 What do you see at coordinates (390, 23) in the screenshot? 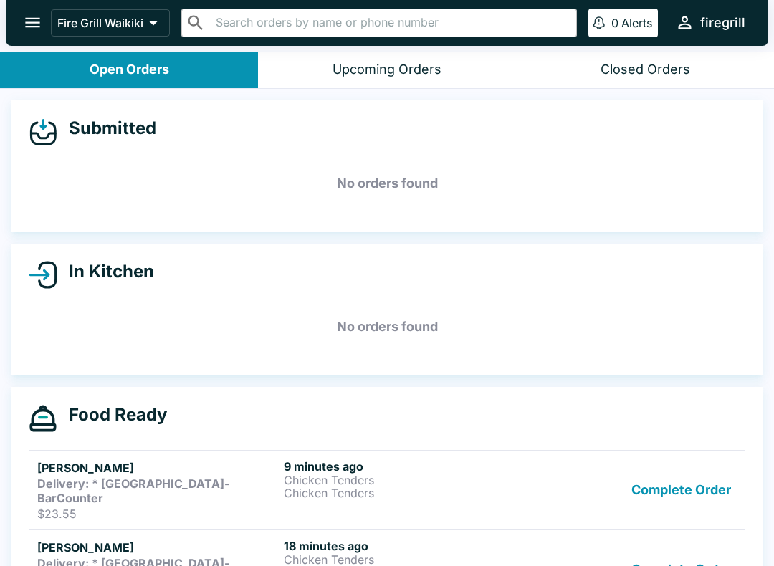
I see `input: Search orders by name or phone number` at bounding box center [390, 23].